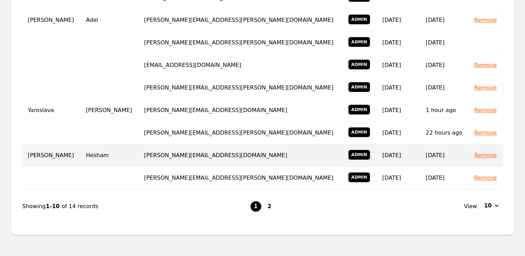 The height and width of the screenshot is (256, 525). I want to click on td: Yaroslava, so click(51, 110).